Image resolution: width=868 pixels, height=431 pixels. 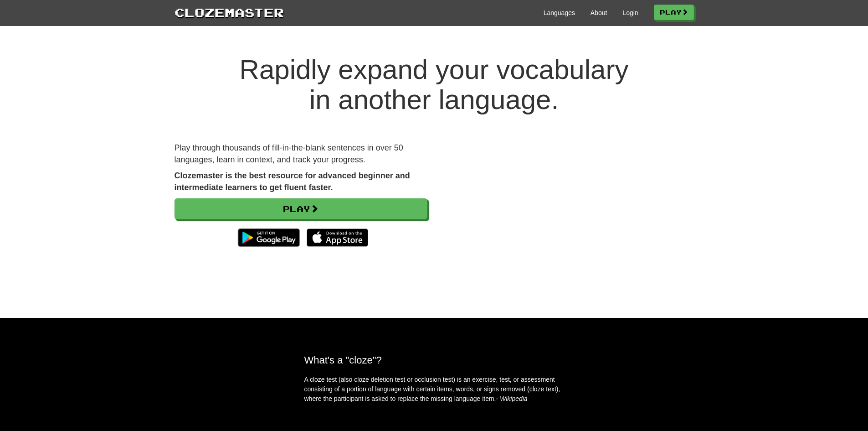 What do you see at coordinates (435, 360) in the screenshot?
I see `h2: What's a "cloze"?` at bounding box center [435, 360].